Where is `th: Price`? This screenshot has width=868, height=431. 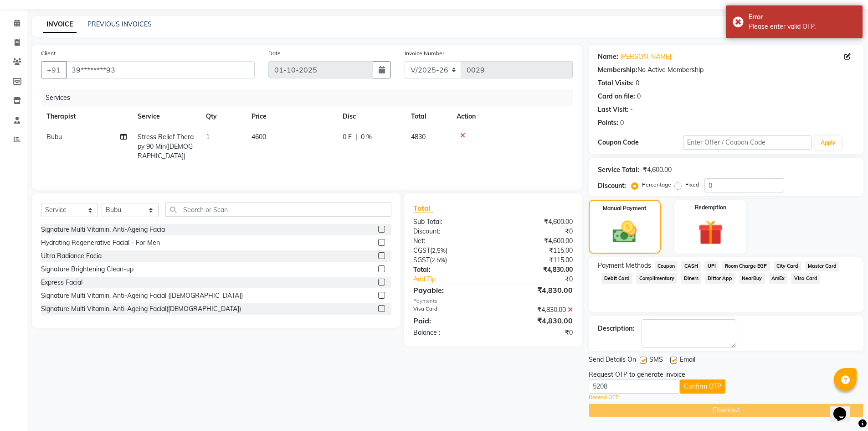 th: Price is located at coordinates (291, 116).